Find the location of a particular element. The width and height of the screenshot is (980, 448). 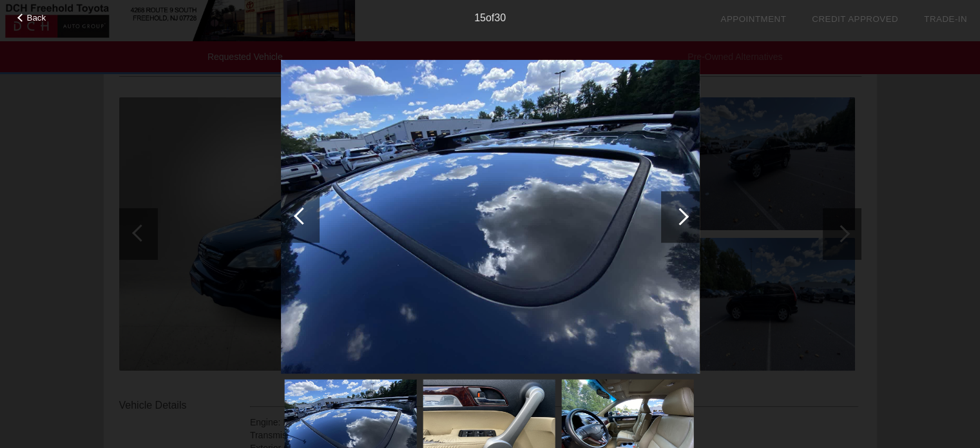

a: Appointment is located at coordinates (753, 18).